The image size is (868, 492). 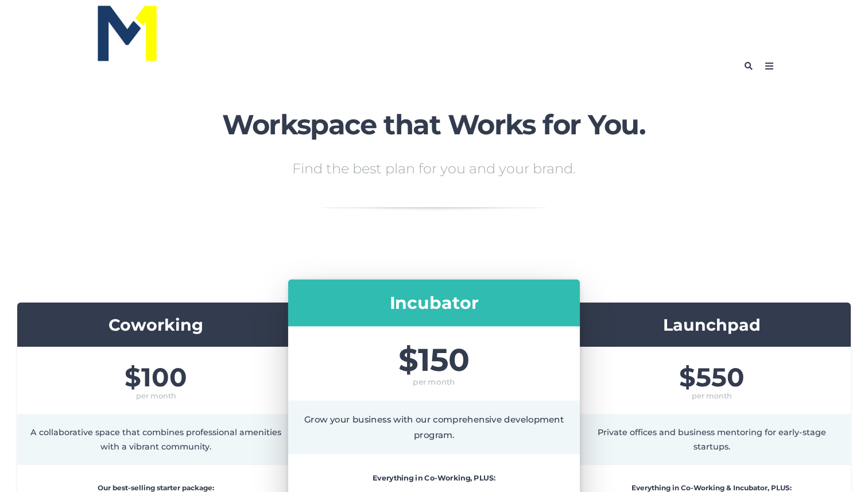 What do you see at coordinates (434, 125) in the screenshot?
I see `h2: Workspace that Works for You.` at bounding box center [434, 125].